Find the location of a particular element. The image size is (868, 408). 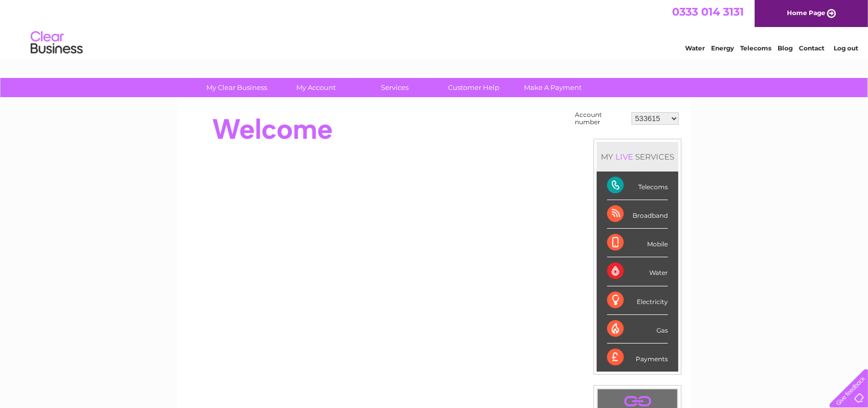

a: Log out is located at coordinates (846, 48).